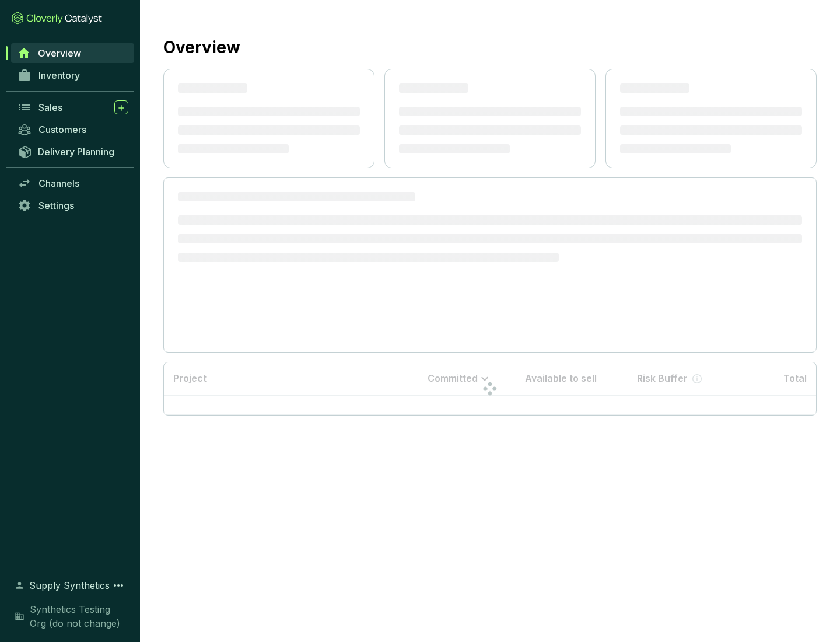  I want to click on span: Settings, so click(56, 206).